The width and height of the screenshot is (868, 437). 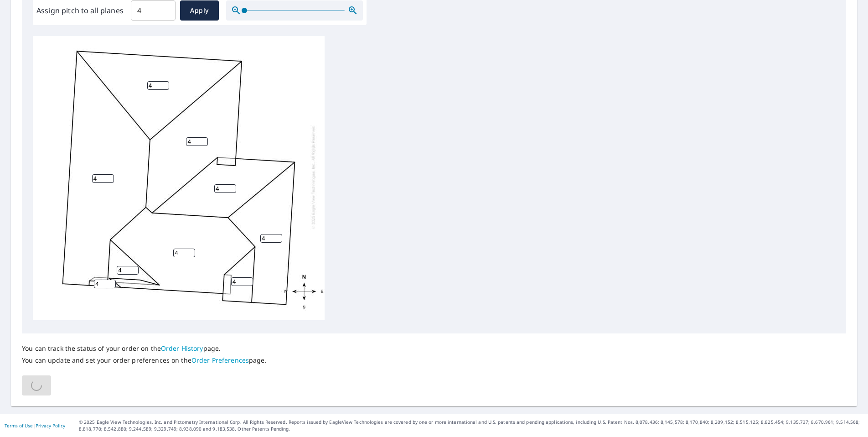 I want to click on a: Order Preferences, so click(x=220, y=360).